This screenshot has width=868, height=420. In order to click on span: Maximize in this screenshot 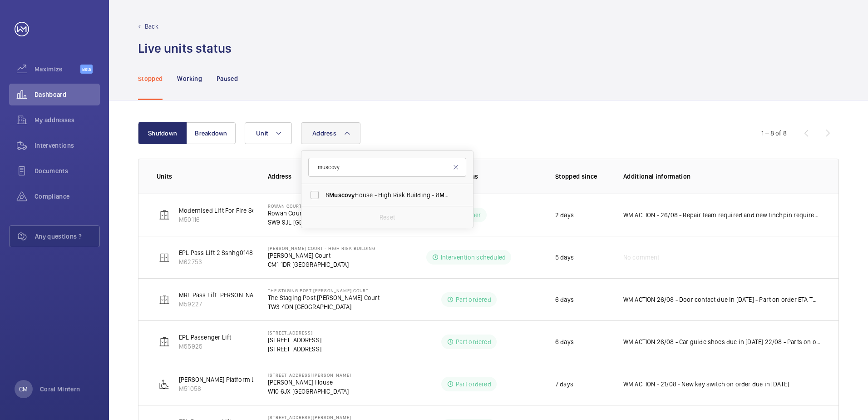, I will do `click(57, 69)`.